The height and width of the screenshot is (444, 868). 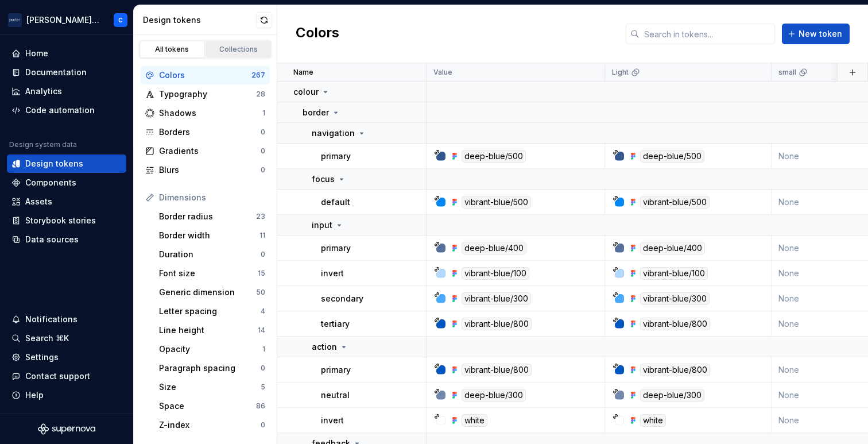 I want to click on a: Assets, so click(x=67, y=202).